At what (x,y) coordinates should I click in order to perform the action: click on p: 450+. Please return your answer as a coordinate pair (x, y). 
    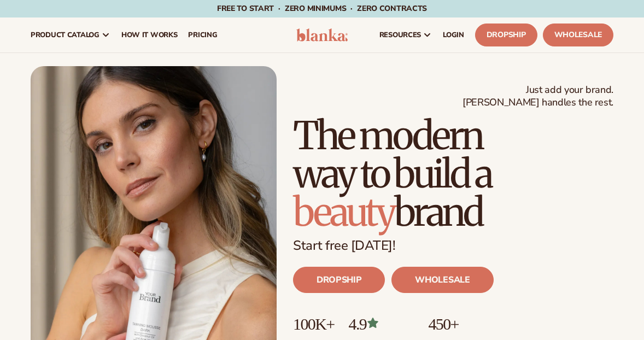
    Looking at the image, I should click on (469, 323).